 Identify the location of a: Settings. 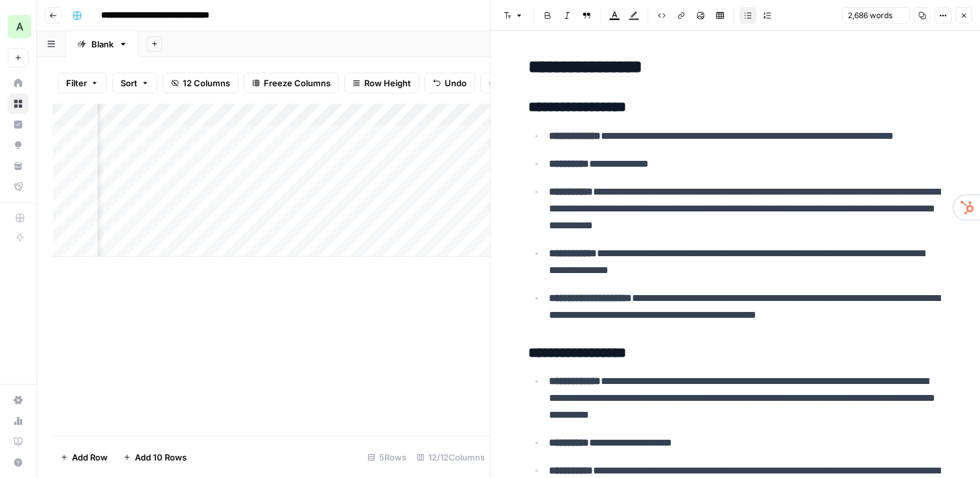
(18, 400).